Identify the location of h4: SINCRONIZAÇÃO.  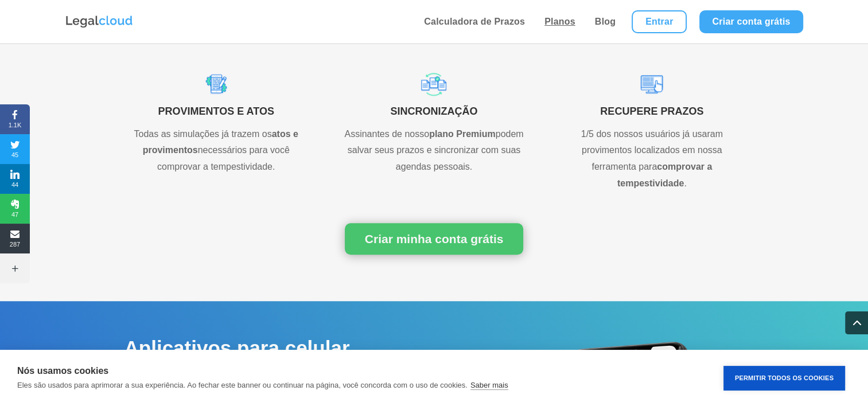
(434, 114).